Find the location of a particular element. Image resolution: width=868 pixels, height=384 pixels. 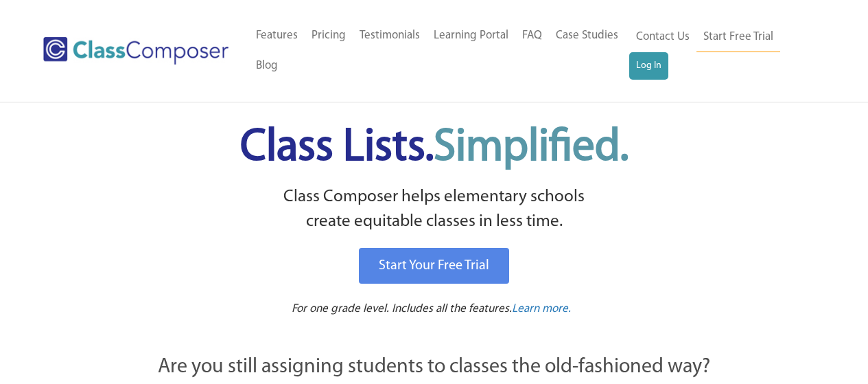

a: Log In is located at coordinates (649, 66).